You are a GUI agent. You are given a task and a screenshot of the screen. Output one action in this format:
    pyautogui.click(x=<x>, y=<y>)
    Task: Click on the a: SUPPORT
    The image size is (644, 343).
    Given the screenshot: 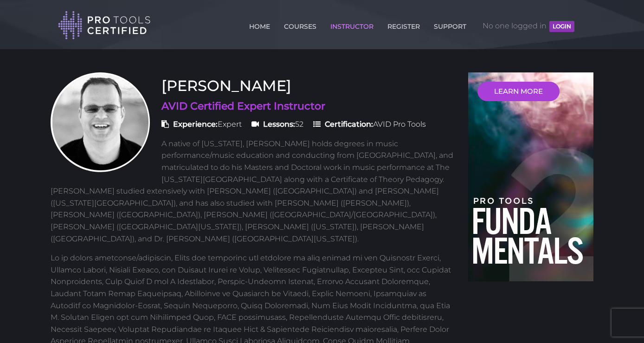 What is the action you would take?
    pyautogui.click(x=450, y=25)
    